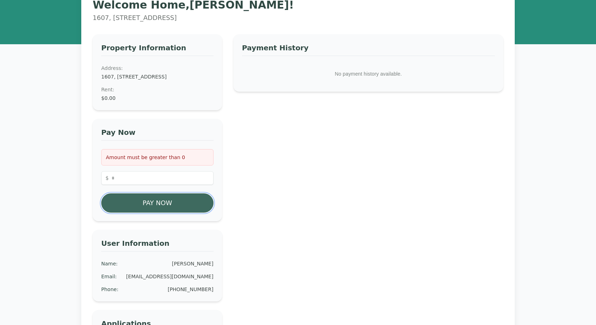 This screenshot has height=325, width=596. What do you see at coordinates (157, 89) in the screenshot?
I see `dt: Rent :` at bounding box center [157, 89].